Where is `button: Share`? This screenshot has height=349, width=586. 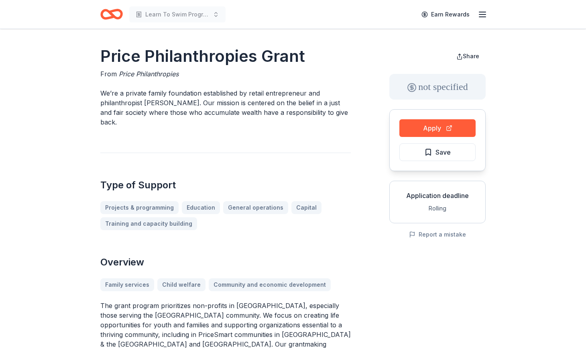 button: Share is located at coordinates (467, 56).